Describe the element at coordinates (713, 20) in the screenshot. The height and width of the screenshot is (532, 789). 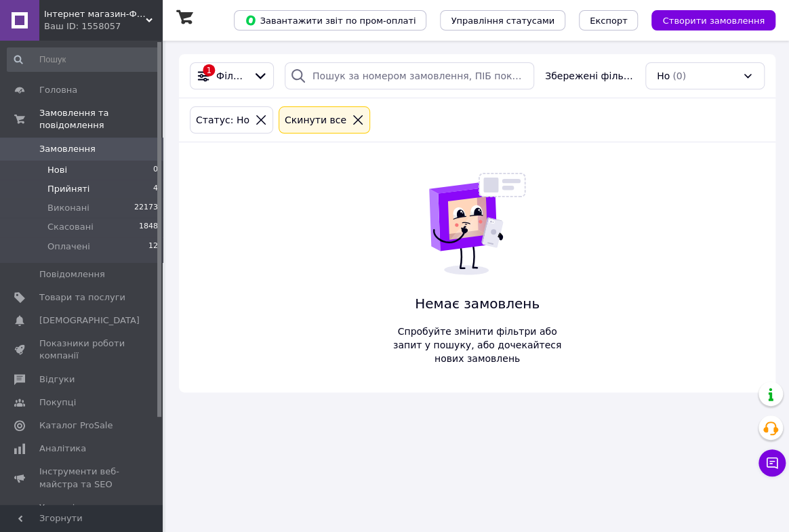
I see `span: Створити замовлення` at that location.